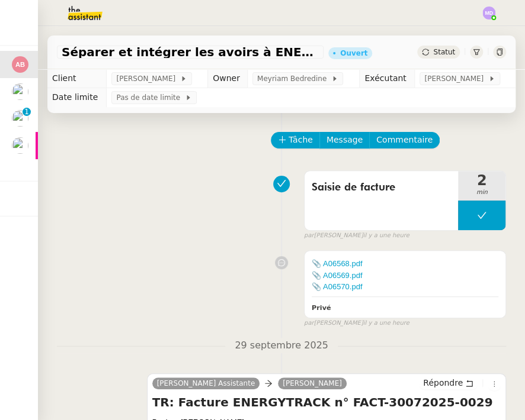 Image resolution: width=525 pixels, height=420 pixels. I want to click on span: Commentaire, so click(404, 140).